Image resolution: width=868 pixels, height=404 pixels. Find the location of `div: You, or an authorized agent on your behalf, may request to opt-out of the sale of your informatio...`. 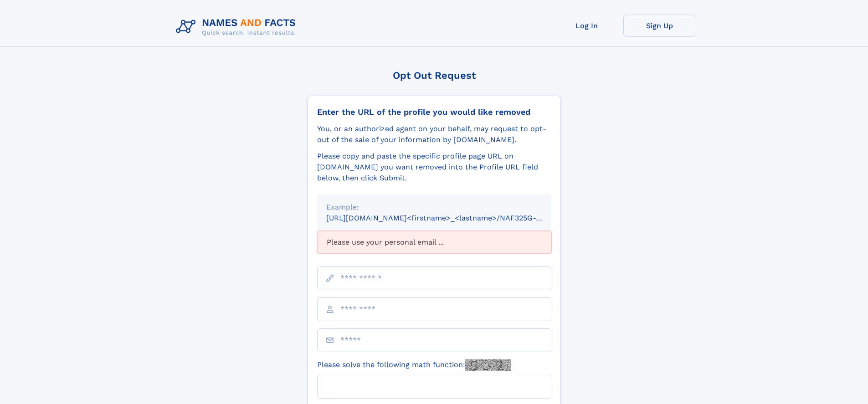

div: You, or an authorized agent on your behalf, may request to opt-out of the sale of your informatio... is located at coordinates (434, 134).